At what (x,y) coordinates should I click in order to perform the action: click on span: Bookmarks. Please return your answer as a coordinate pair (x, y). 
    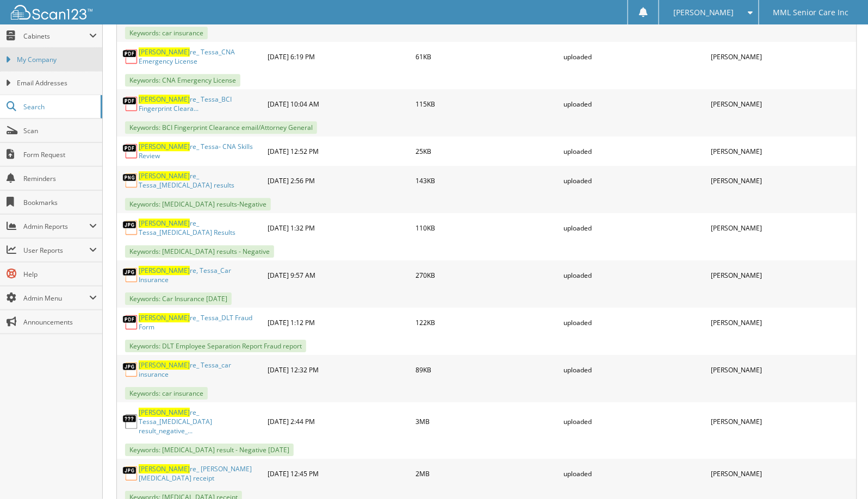
    Looking at the image, I should click on (60, 202).